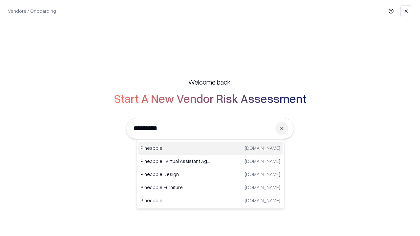 The width and height of the screenshot is (420, 236). Describe the element at coordinates (32, 11) in the screenshot. I see `p: Vendors / Onboarding` at that location.